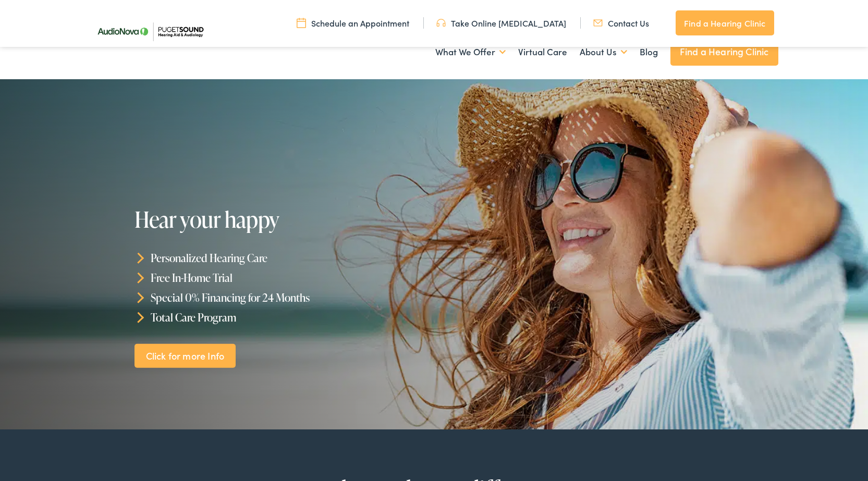 This screenshot has height=481, width=868. What do you see at coordinates (471, 52) in the screenshot?
I see `a: What We Offer` at bounding box center [471, 52].